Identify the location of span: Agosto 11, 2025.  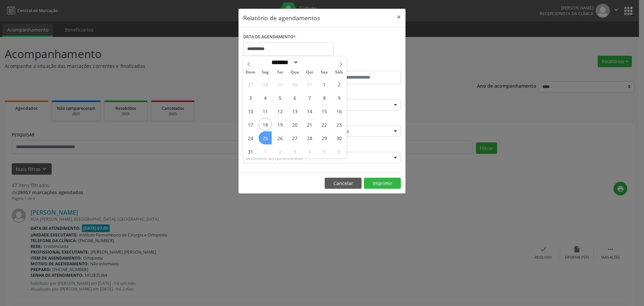
(265, 111).